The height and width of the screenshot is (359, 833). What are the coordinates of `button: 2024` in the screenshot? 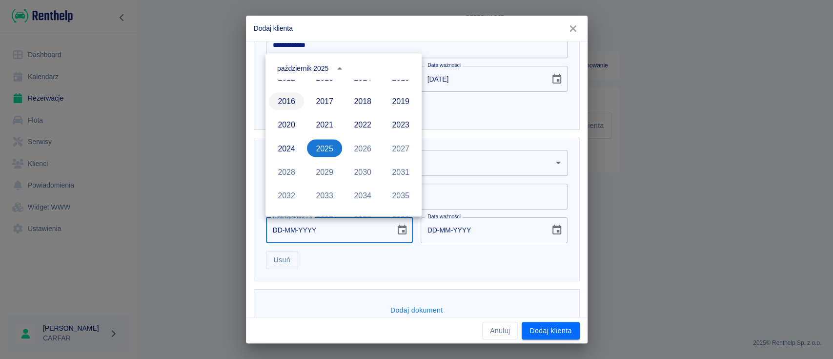 It's located at (286, 148).